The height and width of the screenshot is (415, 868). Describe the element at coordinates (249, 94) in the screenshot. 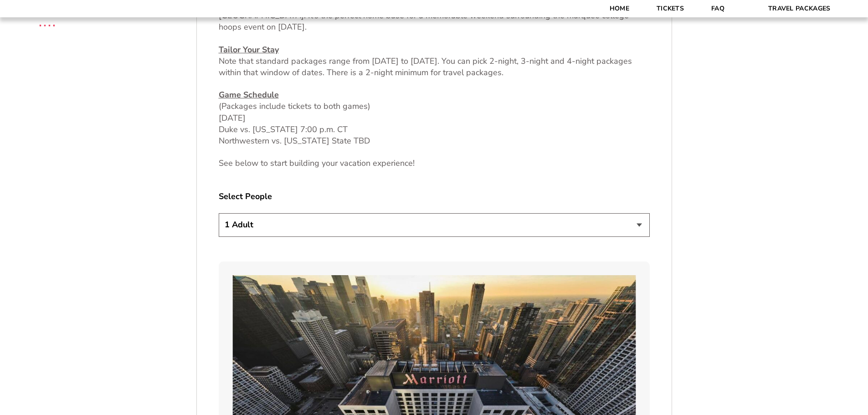

I see `u: Game Schedule` at that location.